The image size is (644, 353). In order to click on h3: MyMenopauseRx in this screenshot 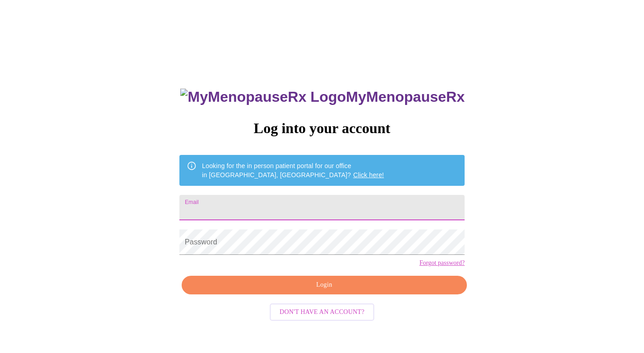, I will do `click(323, 97)`.